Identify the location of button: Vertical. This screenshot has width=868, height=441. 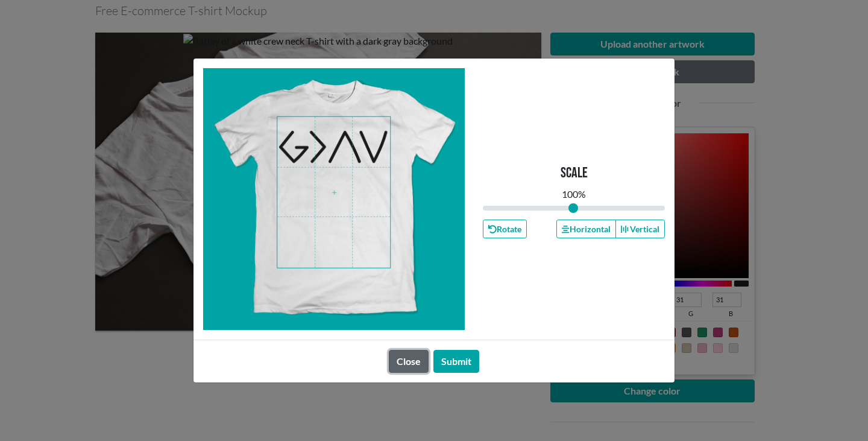
(640, 228).